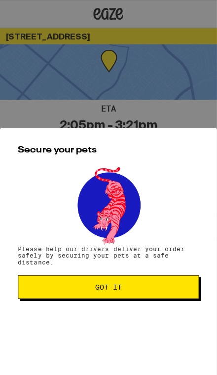 This screenshot has width=217, height=375. What do you see at coordinates (108, 254) in the screenshot?
I see `p: Please help our drivers deliver your order safely by securing your pets at a safe distance.` at bounding box center [108, 254].